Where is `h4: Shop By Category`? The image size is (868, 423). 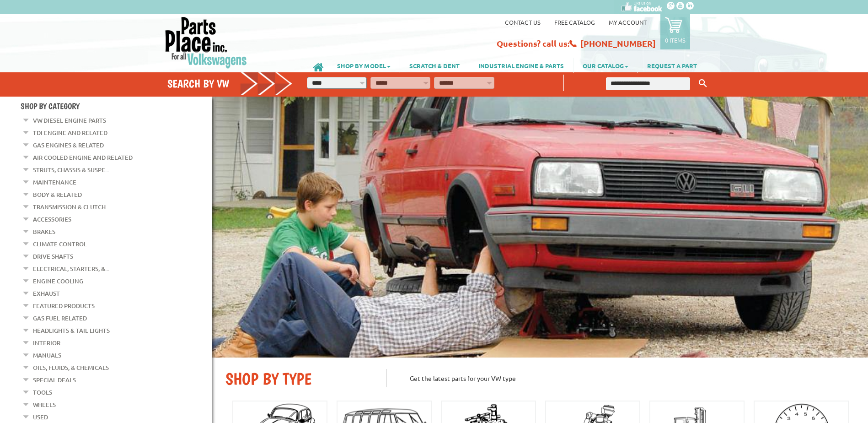 h4: Shop By Category is located at coordinates (116, 106).